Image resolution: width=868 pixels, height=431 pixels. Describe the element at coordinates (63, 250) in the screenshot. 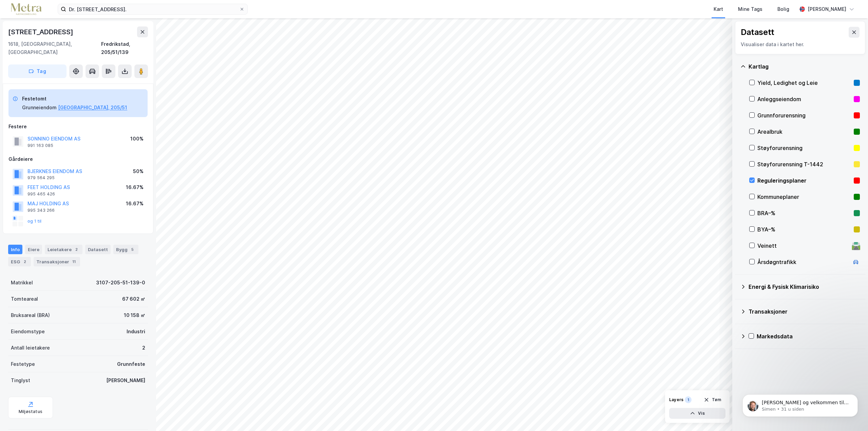

I see `div: Leietakere` at that location.